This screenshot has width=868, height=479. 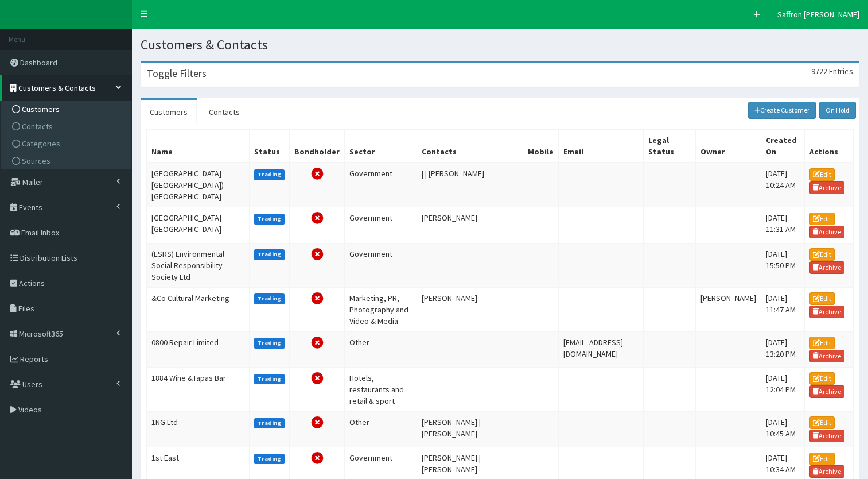 I want to click on span: Microsoft365, so click(x=41, y=334).